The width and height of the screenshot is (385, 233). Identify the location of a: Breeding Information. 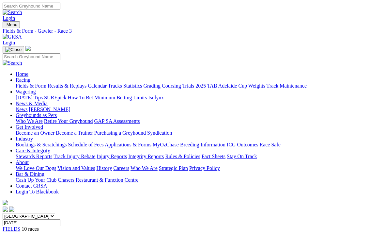
(203, 144).